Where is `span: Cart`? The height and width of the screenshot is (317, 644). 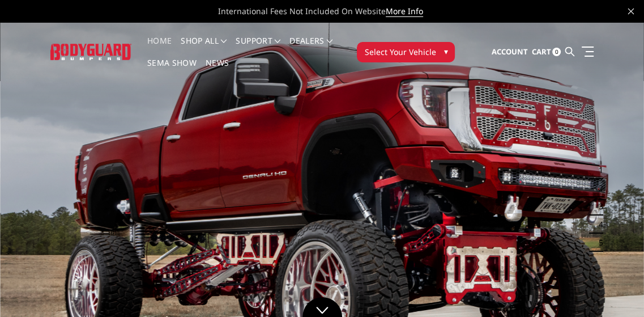 span: Cart is located at coordinates (541, 51).